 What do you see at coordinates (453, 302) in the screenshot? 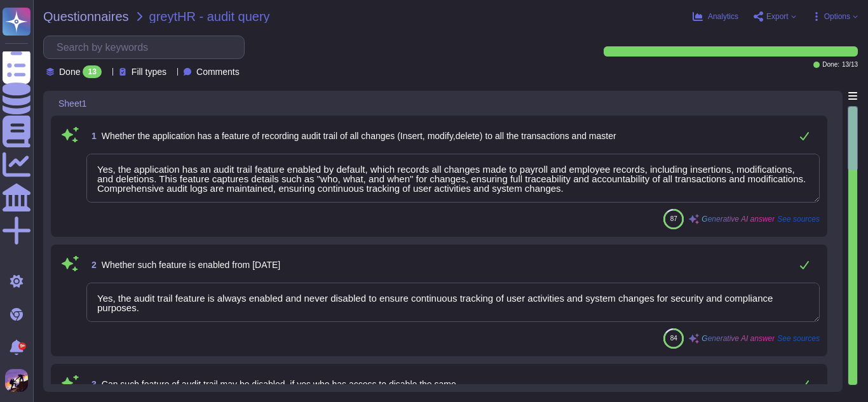
I see `textarea: Yes, the audit trail feature is always enabled and never disabled to ensure continuous tracking o...` at bounding box center [453, 302].